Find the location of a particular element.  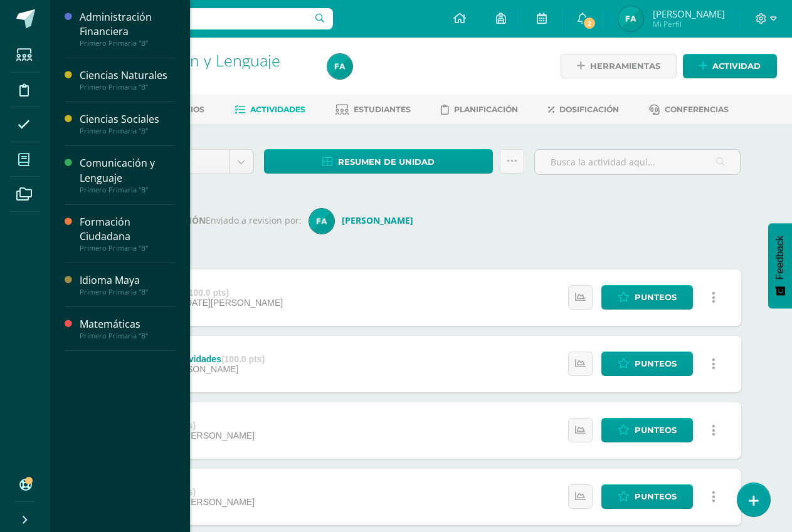

span: Actividades is located at coordinates (278, 109).